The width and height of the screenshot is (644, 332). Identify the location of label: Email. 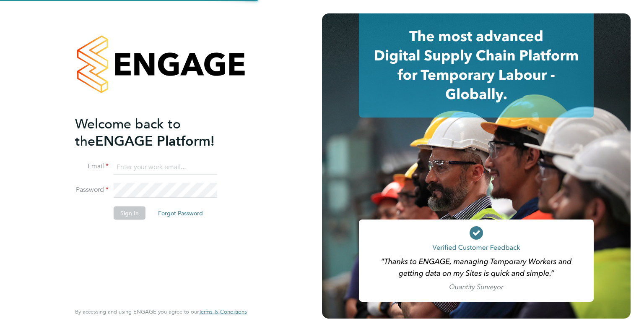
(92, 166).